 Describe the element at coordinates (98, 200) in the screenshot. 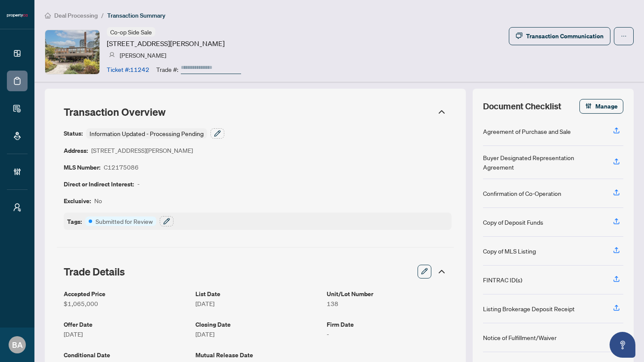

I see `article: No` at that location.